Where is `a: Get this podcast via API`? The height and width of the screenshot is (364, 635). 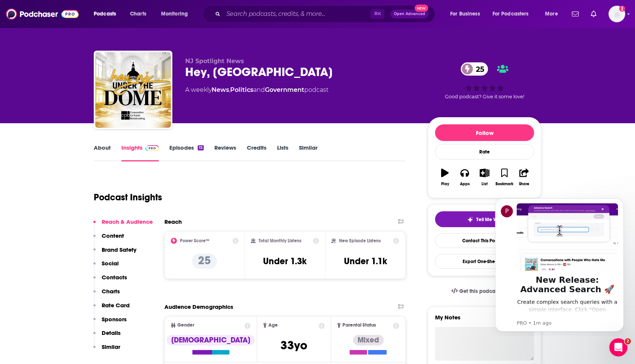 a: Get this podcast via API is located at coordinates (485, 291).